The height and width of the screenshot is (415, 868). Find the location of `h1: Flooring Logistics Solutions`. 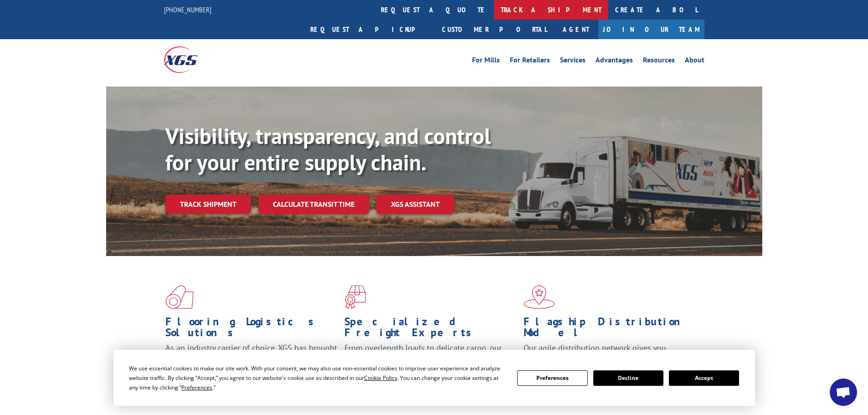

h1: Flooring Logistics Solutions is located at coordinates (252, 329).